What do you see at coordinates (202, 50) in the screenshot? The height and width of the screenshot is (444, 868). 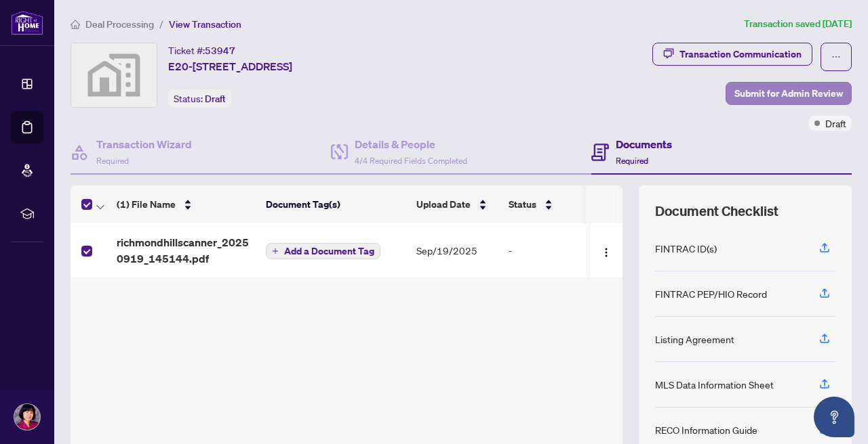 I see `div: Ticket #:` at bounding box center [202, 50].